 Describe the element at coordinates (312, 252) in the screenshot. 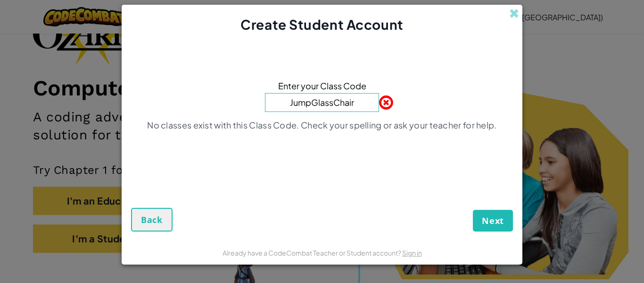

I see `span: Already have a CodeCombat Teacher or Student account?` at that location.